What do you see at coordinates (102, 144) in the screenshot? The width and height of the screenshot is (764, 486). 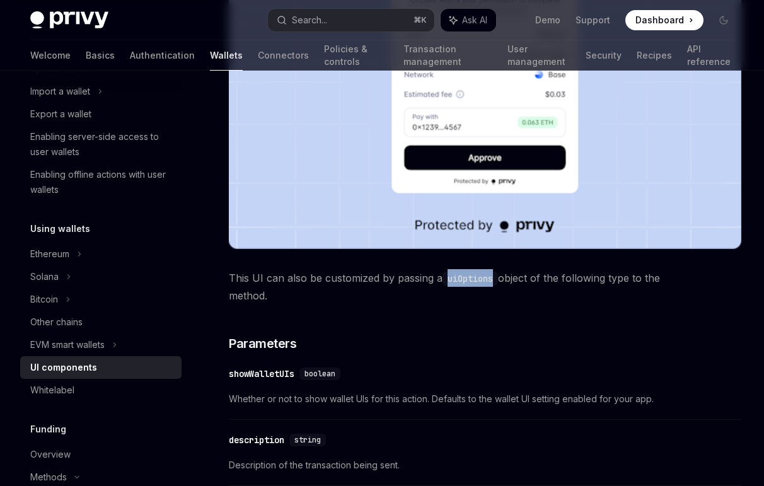 I see `div: Enabling server-side access to user wallets` at bounding box center [102, 144].